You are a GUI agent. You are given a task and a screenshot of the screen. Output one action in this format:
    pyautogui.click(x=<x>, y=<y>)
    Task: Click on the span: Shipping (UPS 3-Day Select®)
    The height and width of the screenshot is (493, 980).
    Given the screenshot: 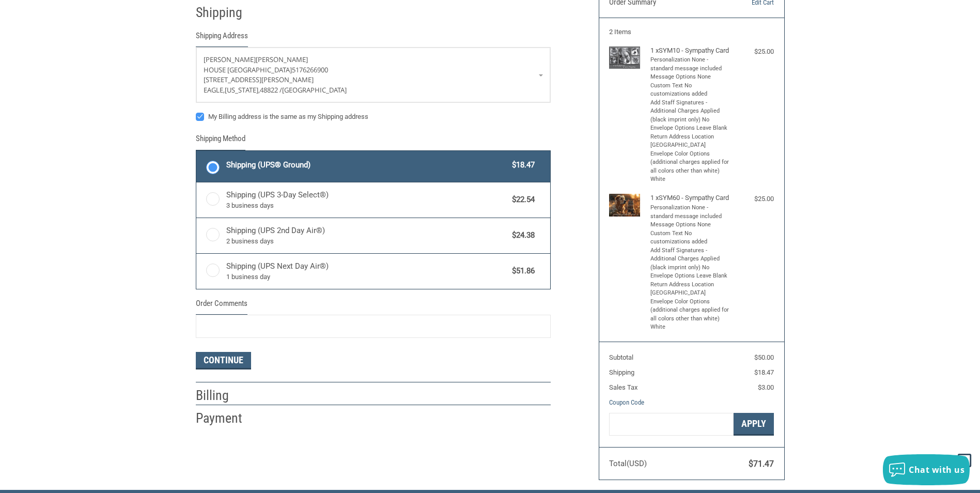 What is the action you would take?
    pyautogui.click(x=367, y=200)
    